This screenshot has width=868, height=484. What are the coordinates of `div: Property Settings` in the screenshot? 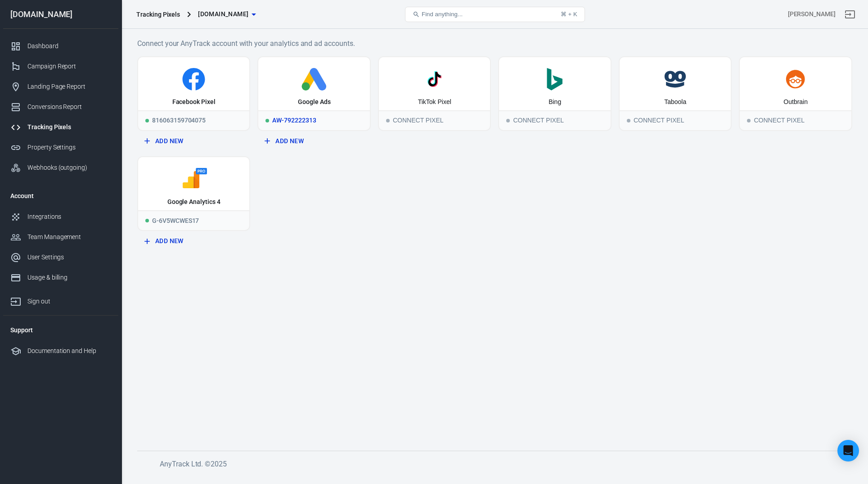 It's located at (69, 147).